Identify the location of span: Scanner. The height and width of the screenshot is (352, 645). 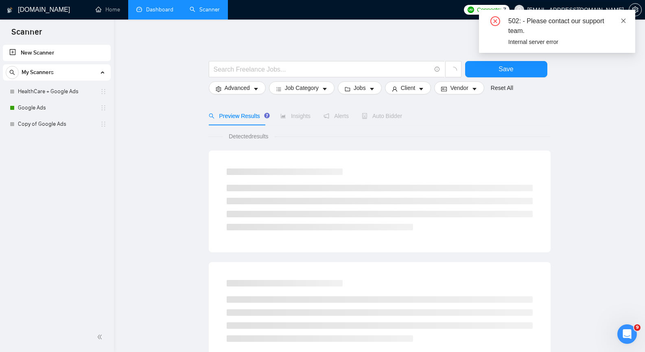
(26, 35).